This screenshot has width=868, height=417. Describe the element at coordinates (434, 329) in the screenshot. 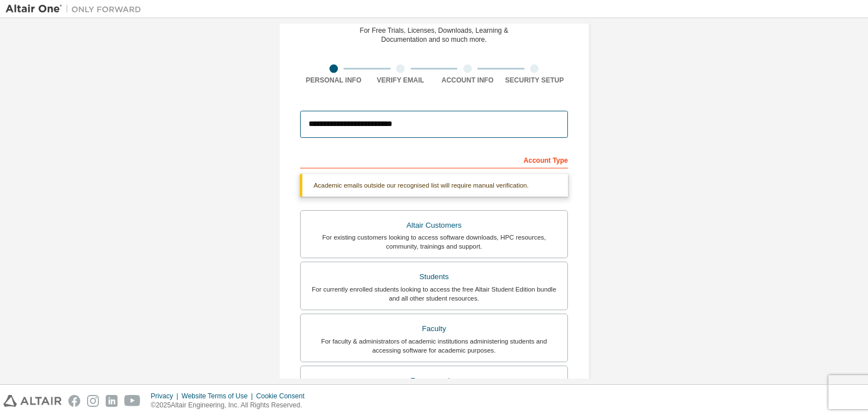

I see `div: Faculty` at that location.